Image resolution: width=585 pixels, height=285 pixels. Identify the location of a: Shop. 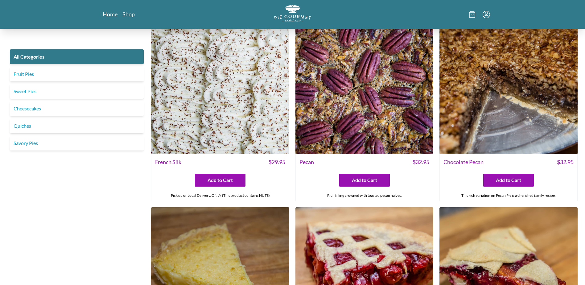
(128, 14).